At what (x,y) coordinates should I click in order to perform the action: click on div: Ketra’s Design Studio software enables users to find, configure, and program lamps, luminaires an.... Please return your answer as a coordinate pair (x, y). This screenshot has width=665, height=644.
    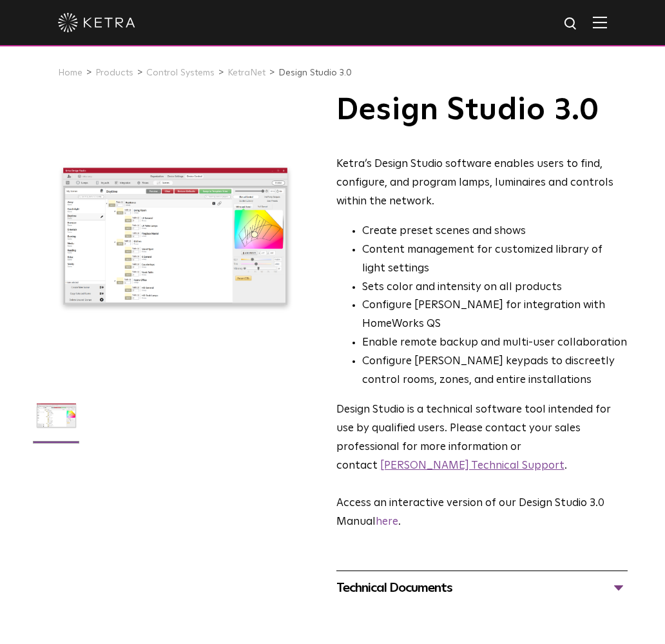
    Looking at the image, I should click on (482, 183).